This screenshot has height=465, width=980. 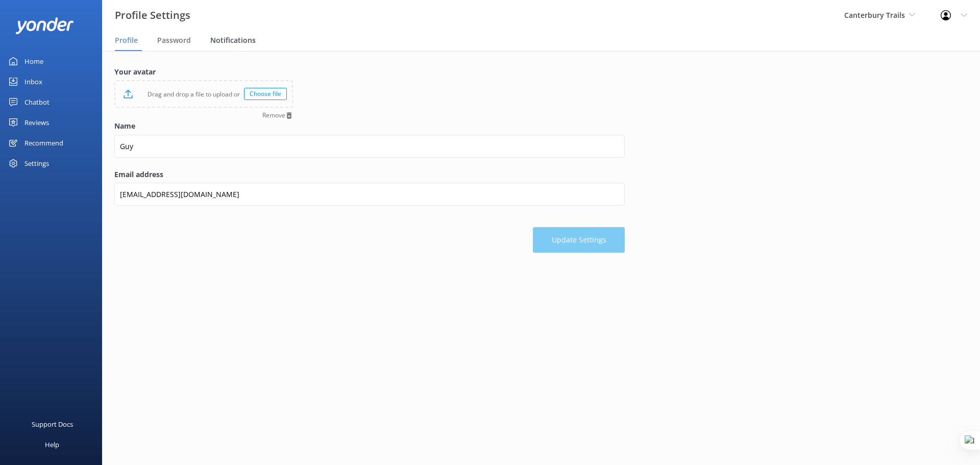 I want to click on div: Chatbot, so click(x=37, y=102).